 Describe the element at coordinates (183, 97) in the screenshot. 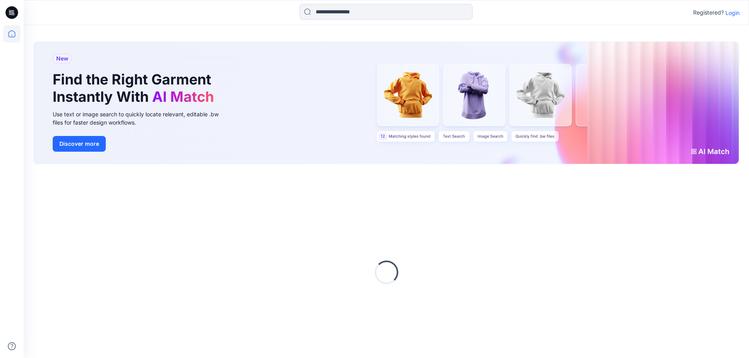

I see `span: AI Match` at that location.